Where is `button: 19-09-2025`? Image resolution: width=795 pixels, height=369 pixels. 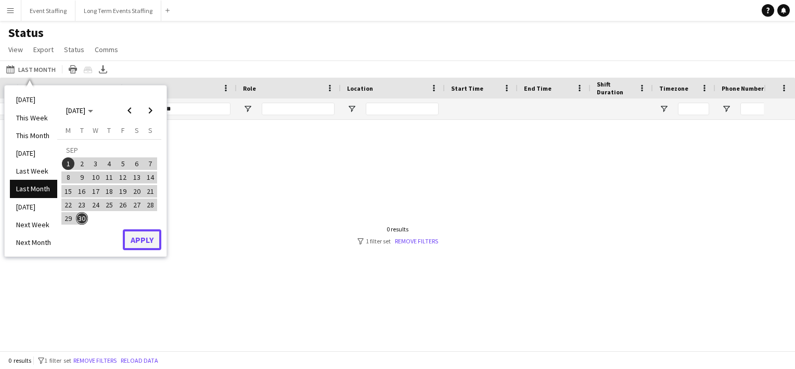 button: 19-09-2025 is located at coordinates (123, 191).